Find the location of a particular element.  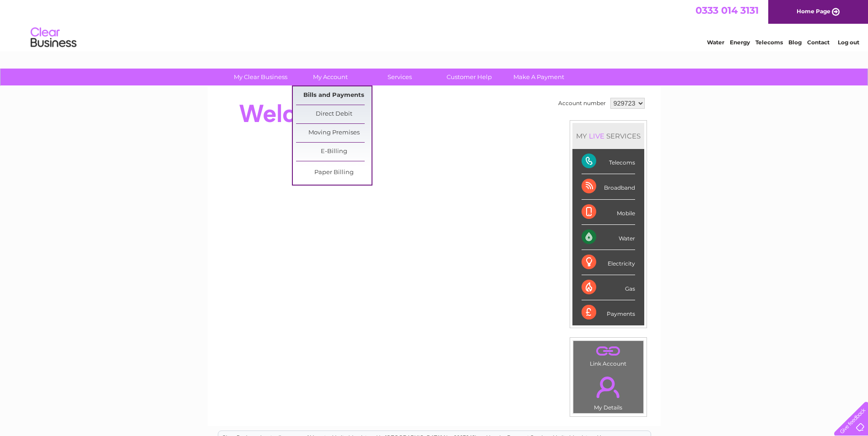

a: Water is located at coordinates (716, 42).